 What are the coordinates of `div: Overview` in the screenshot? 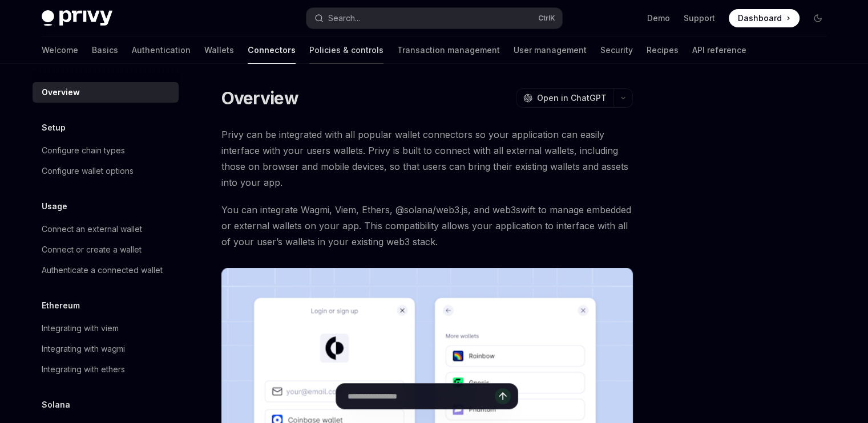 It's located at (61, 93).